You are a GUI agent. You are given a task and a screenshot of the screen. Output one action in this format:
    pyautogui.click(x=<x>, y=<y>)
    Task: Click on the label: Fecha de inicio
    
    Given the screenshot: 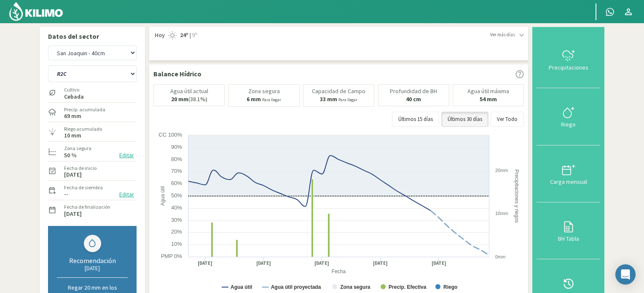 What is the action you would take?
    pyautogui.click(x=80, y=168)
    